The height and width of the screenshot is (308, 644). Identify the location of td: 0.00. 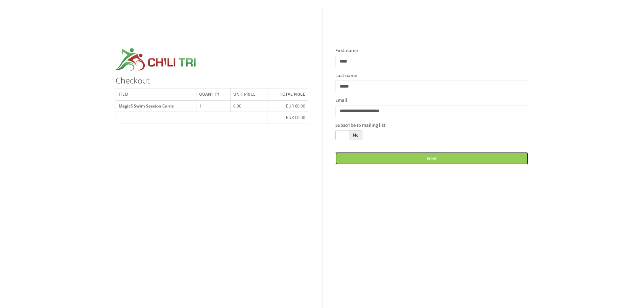
(248, 106).